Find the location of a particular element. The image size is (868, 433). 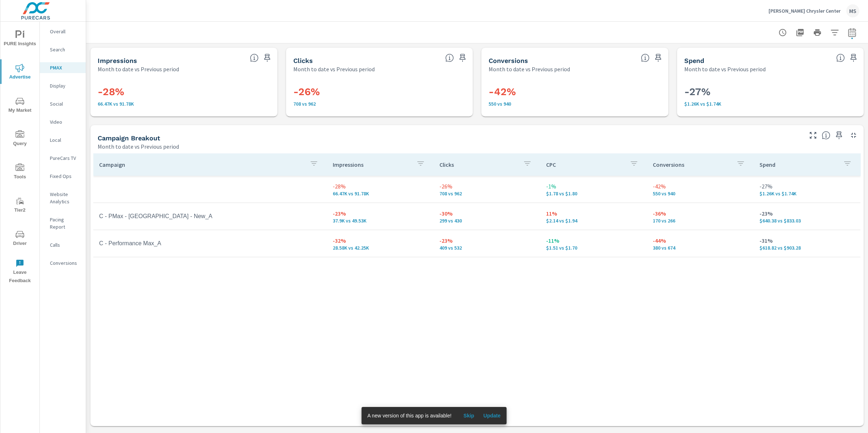

span: The amount of money spent on advertising during the period. is located at coordinates (841, 58).